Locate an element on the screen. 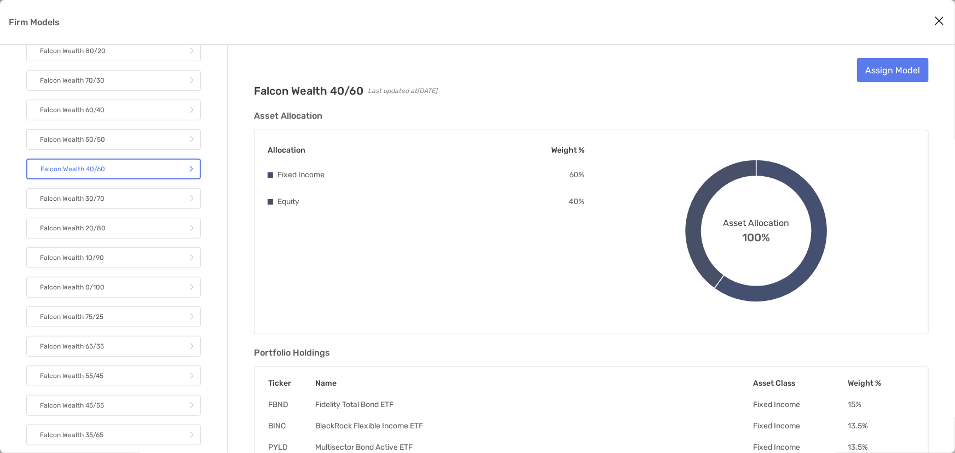  span: 100% is located at coordinates (756, 236).